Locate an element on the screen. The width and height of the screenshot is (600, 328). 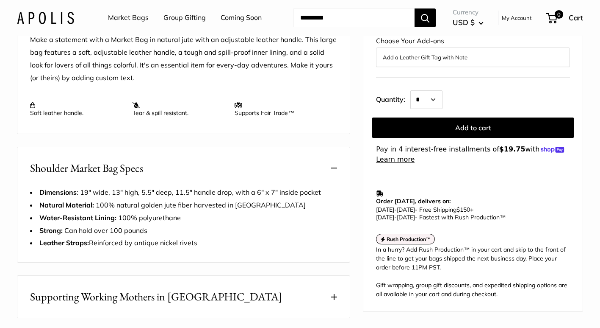
span: Cart is located at coordinates (576, 17).